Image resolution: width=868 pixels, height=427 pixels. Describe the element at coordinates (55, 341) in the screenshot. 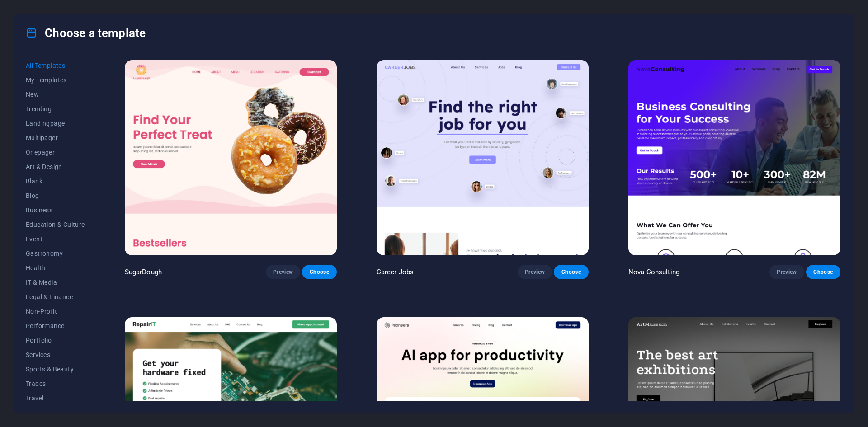

I see `span: Portfolio` at that location.